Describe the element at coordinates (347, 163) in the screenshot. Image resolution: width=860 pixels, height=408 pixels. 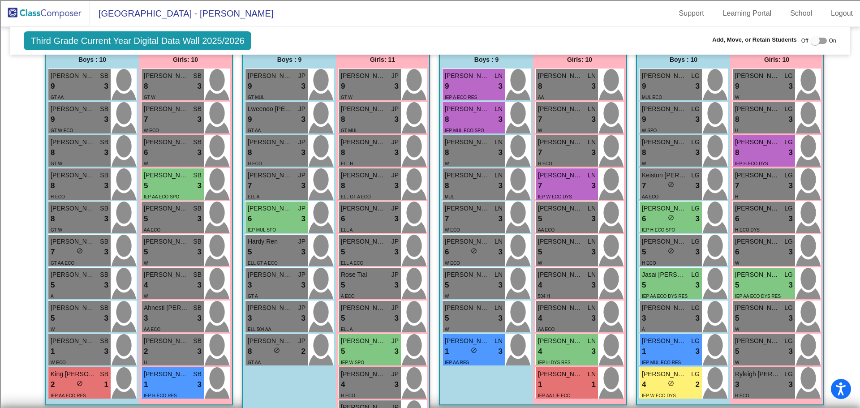
I see `span: ELL H` at that location.